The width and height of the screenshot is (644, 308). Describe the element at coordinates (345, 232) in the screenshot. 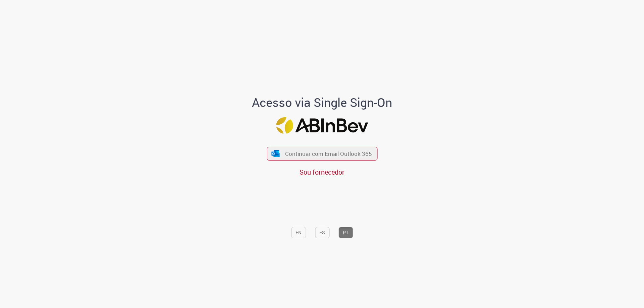

I see `button: PT` at that location.